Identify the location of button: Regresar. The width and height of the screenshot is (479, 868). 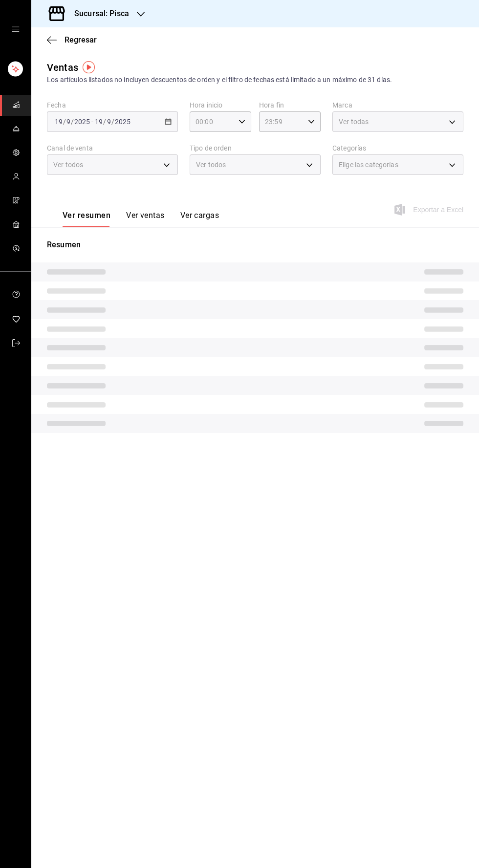
(72, 39).